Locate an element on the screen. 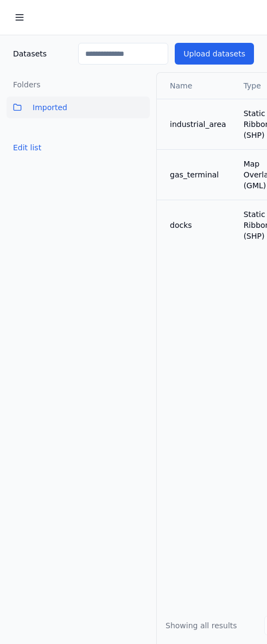 This screenshot has width=267, height=644. button: Upload datasets is located at coordinates (214, 54).